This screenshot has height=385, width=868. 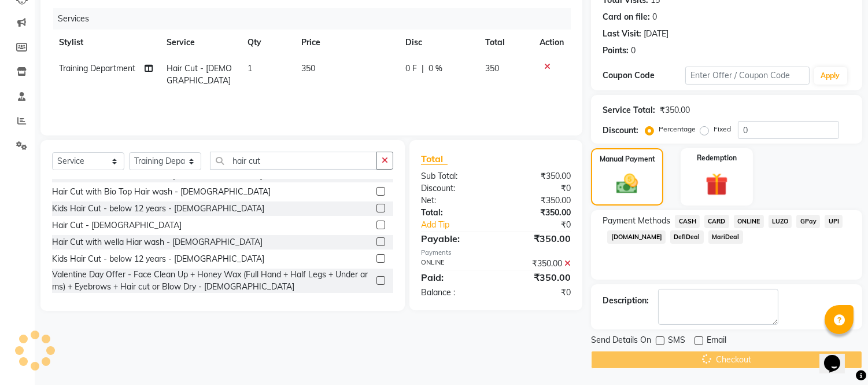 What do you see at coordinates (454, 263) in the screenshot?
I see `div: ONLINE` at bounding box center [454, 263].